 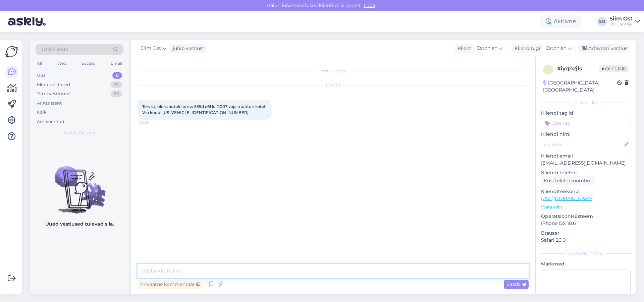 What do you see at coordinates (625, 21) in the screenshot?
I see `a: Siim OstOü CarWay` at bounding box center [625, 21].